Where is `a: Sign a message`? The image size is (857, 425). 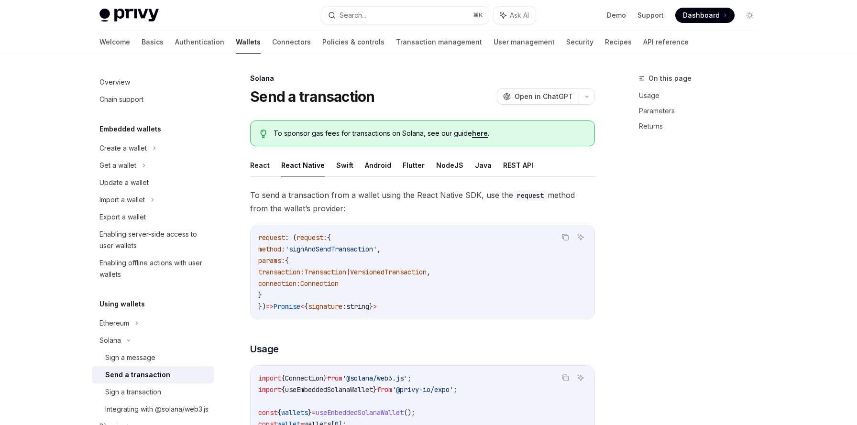
a: Sign a message is located at coordinates (153, 358).